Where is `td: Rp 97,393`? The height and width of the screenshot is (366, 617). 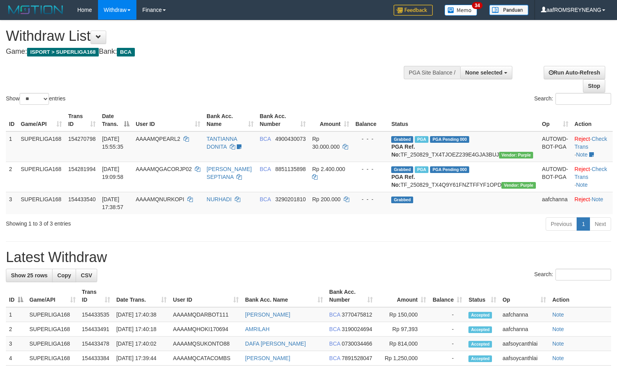 td: Rp 97,393 is located at coordinates (402, 329).